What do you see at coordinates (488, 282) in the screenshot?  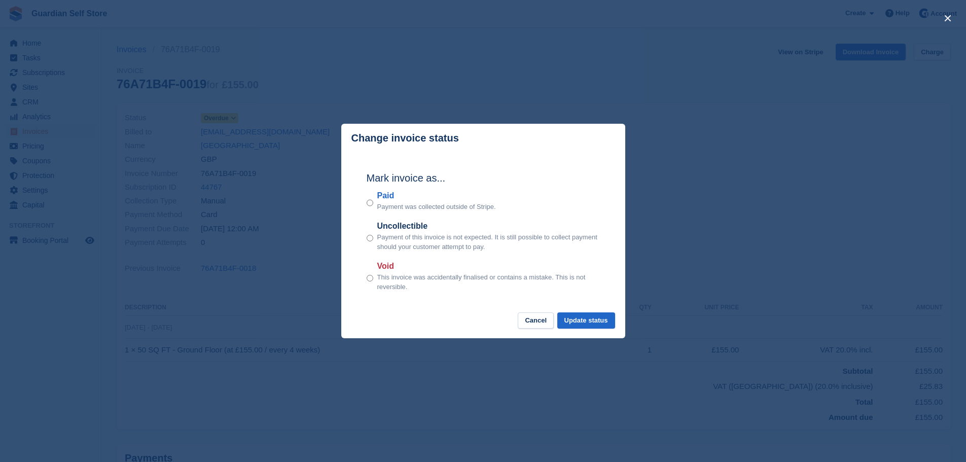 I see `p: This invoice was accidentally finalised or contains a mistake. This is not reversible.` at bounding box center [488, 282].